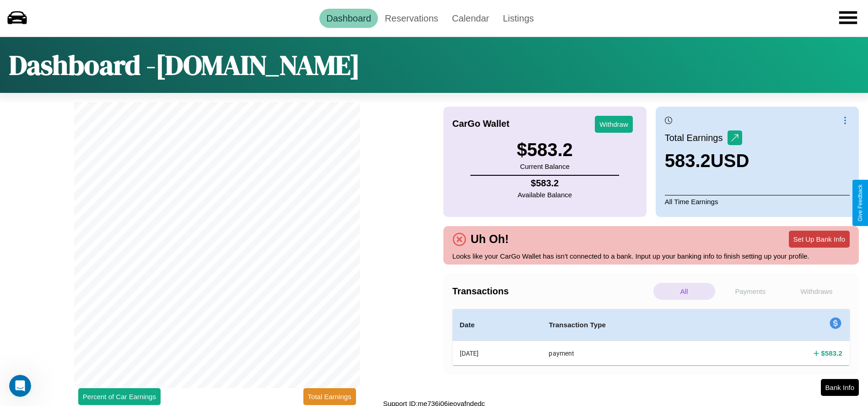 This screenshot has width=868, height=406. What do you see at coordinates (519, 18) in the screenshot?
I see `a: Listings` at bounding box center [519, 18].